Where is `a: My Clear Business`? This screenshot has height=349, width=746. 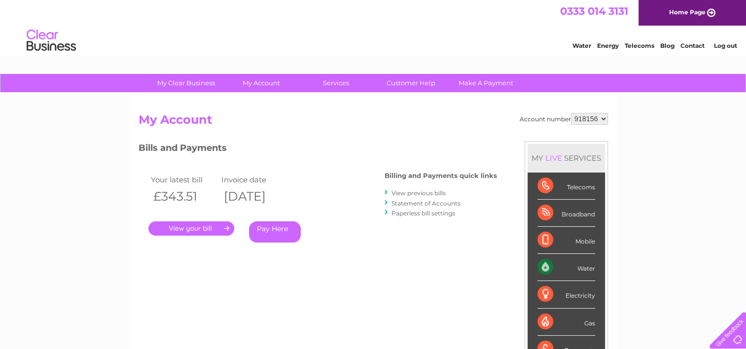
a: My Clear Business is located at coordinates (186, 83).